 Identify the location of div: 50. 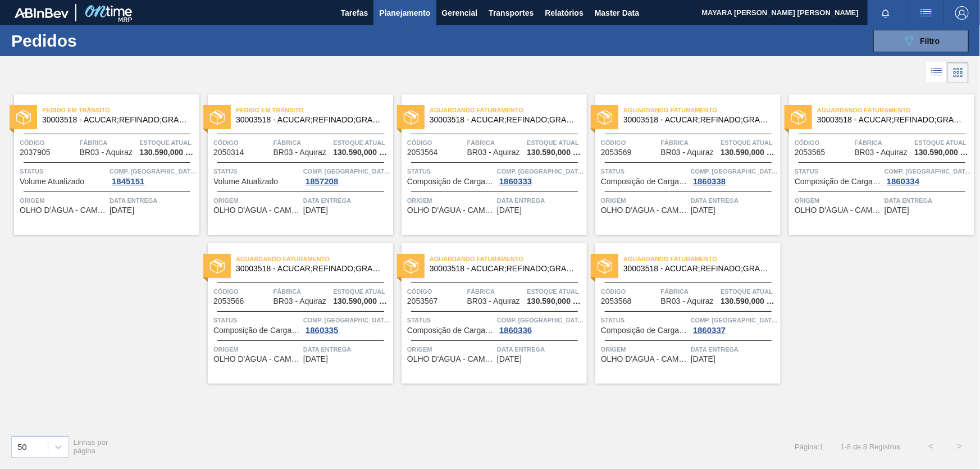
(22, 447).